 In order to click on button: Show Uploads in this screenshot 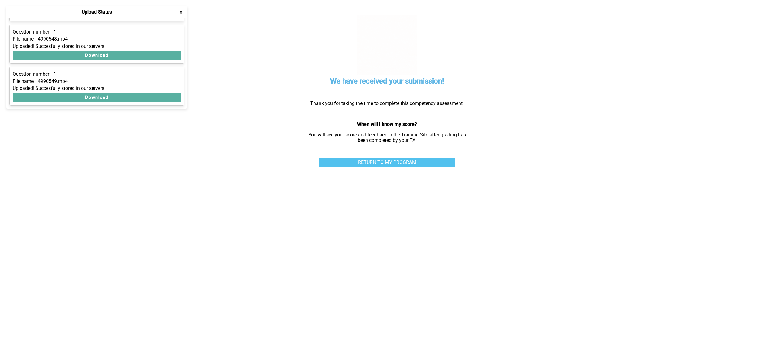, I will do `click(33, 11)`.